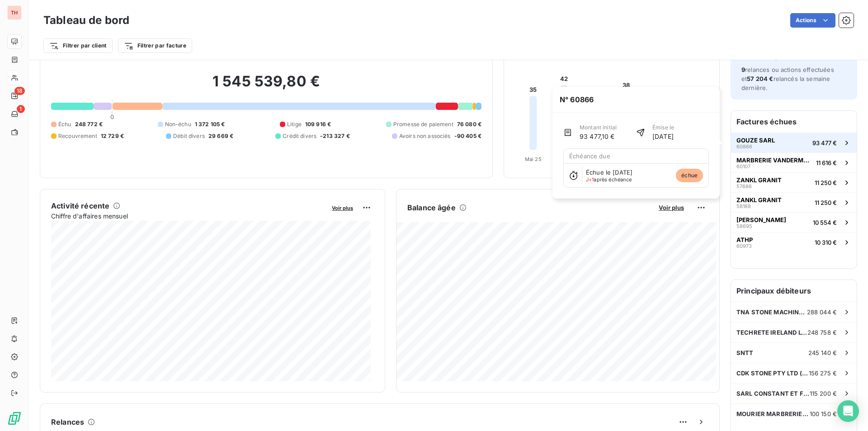 The height and width of the screenshot is (431, 868). I want to click on span: 10 310 €, so click(825, 243).